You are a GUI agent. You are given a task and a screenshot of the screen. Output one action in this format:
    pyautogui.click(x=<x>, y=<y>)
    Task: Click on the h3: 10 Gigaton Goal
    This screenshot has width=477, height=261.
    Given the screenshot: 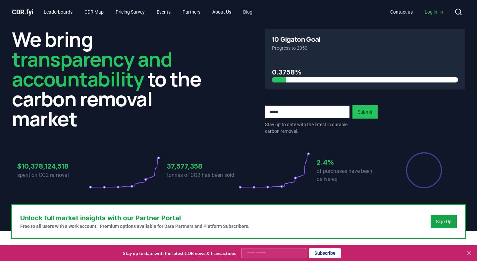 What is the action you would take?
    pyautogui.click(x=296, y=39)
    